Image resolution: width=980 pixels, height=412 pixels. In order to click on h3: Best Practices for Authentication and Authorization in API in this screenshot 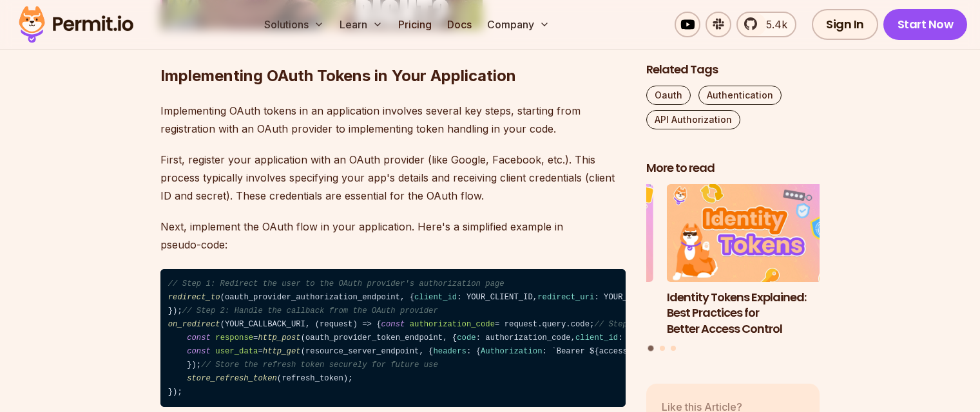, I will do `click(566, 313)`.